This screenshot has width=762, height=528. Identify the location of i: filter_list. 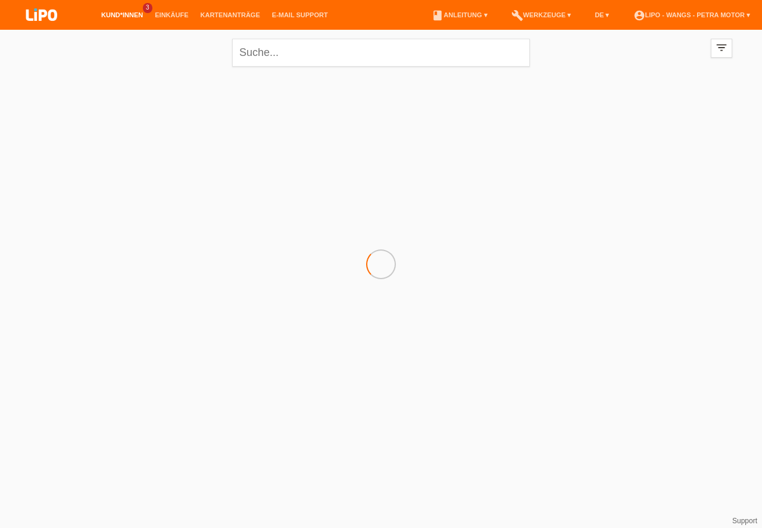
(722, 48).